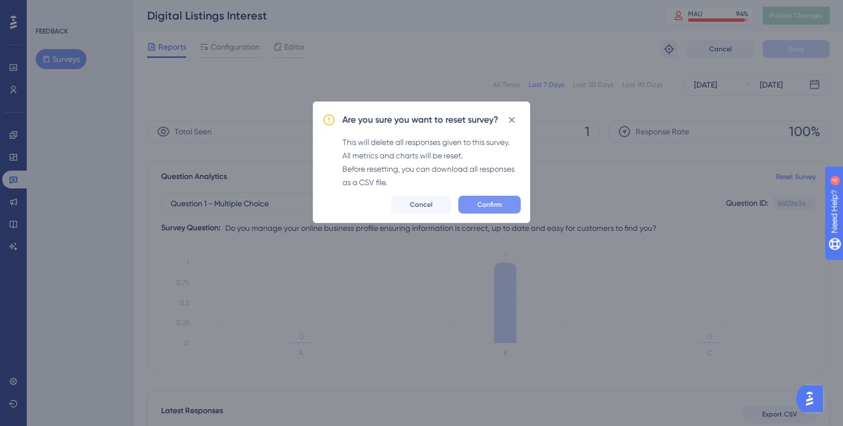  I want to click on h2: Are you sure you want to reset survey?, so click(420, 120).